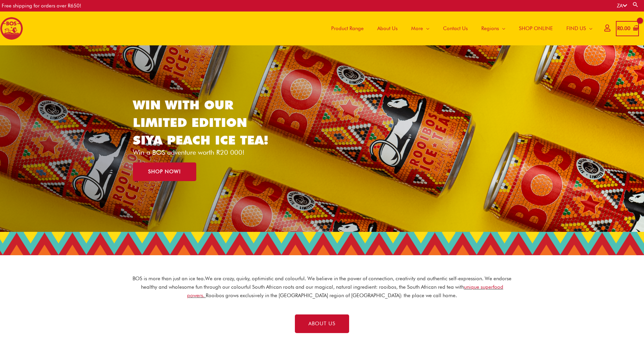 The height and width of the screenshot is (351, 644). What do you see at coordinates (164, 172) in the screenshot?
I see `a: SHOP NOW!` at bounding box center [164, 172].